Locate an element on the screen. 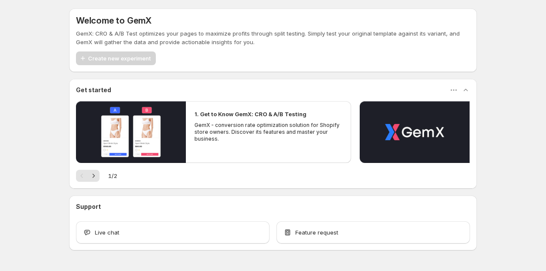 The width and height of the screenshot is (546, 271). p: GemX - conversion rate optimization solution for Shopify store owners. Discover its features and ... is located at coordinates (268, 132).